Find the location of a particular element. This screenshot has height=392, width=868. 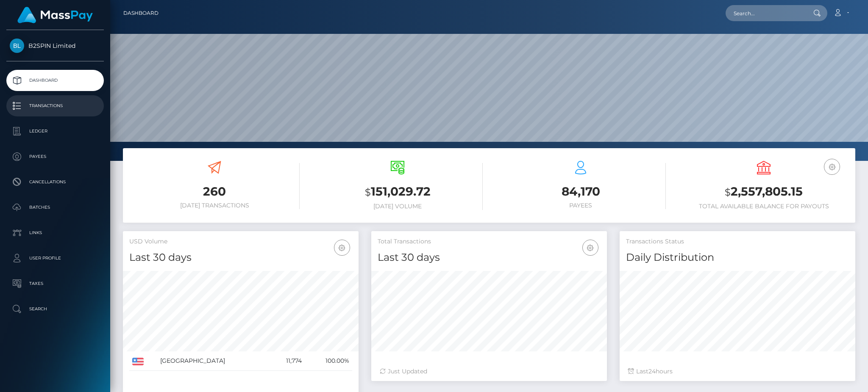

p: Dashboard is located at coordinates (55, 81).